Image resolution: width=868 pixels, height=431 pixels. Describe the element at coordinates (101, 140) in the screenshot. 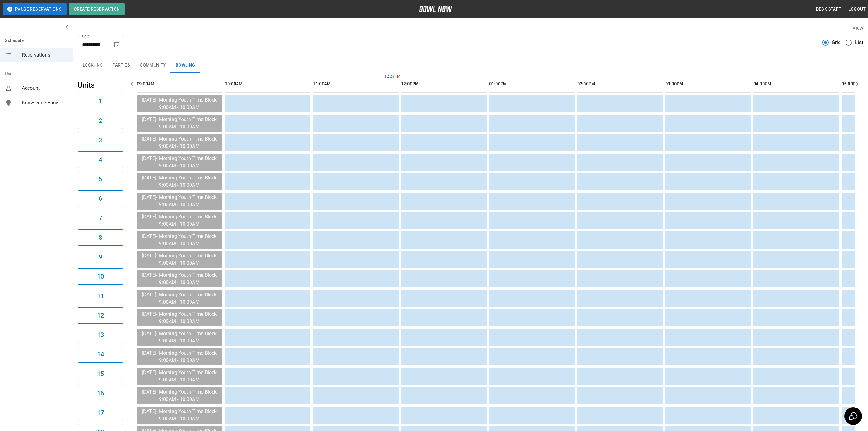

I see `button: 3` at that location.